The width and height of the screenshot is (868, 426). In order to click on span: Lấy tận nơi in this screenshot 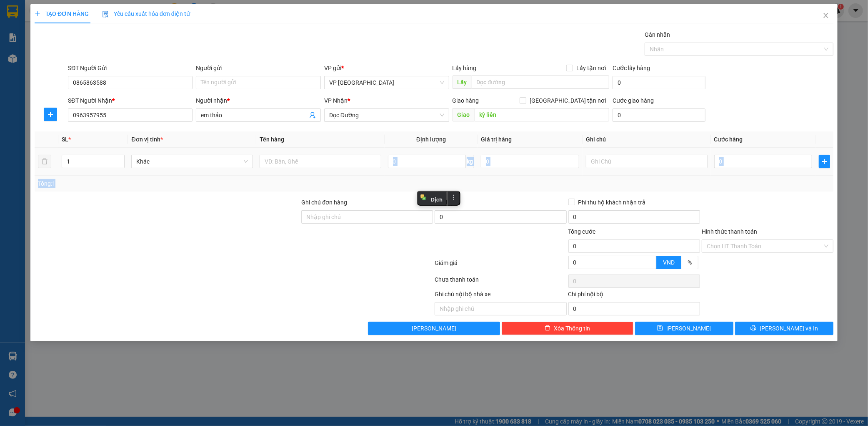, I will do `click(591, 68)`.